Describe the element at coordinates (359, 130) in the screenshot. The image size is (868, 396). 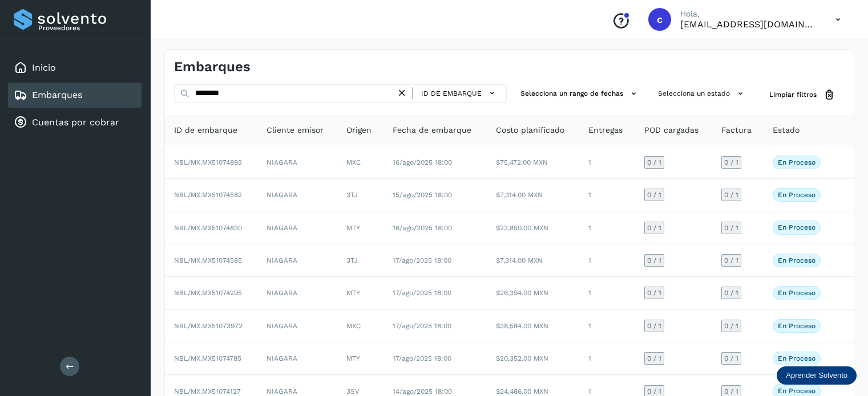
I see `span: Origen` at that location.